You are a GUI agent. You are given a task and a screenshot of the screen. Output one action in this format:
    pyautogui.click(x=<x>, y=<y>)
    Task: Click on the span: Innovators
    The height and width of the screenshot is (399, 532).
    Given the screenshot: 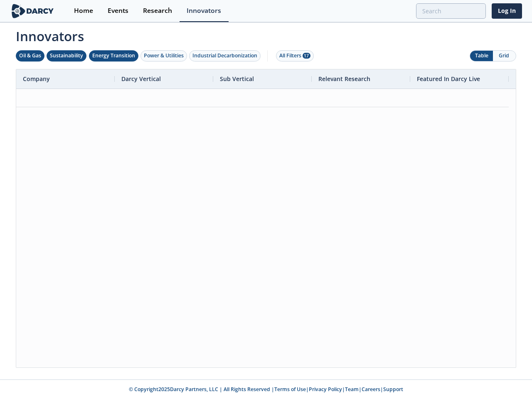 What is the action you would take?
    pyautogui.click(x=266, y=35)
    